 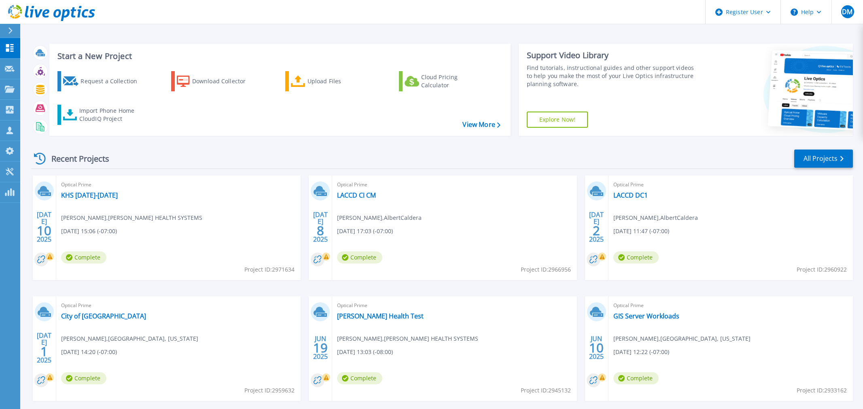 I want to click on div: Upload Files, so click(x=340, y=81).